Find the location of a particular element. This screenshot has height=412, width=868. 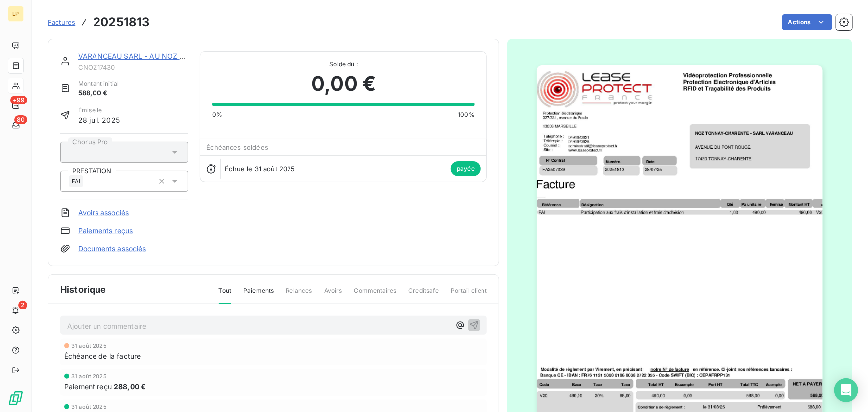

span: Relances is located at coordinates (298, 294).